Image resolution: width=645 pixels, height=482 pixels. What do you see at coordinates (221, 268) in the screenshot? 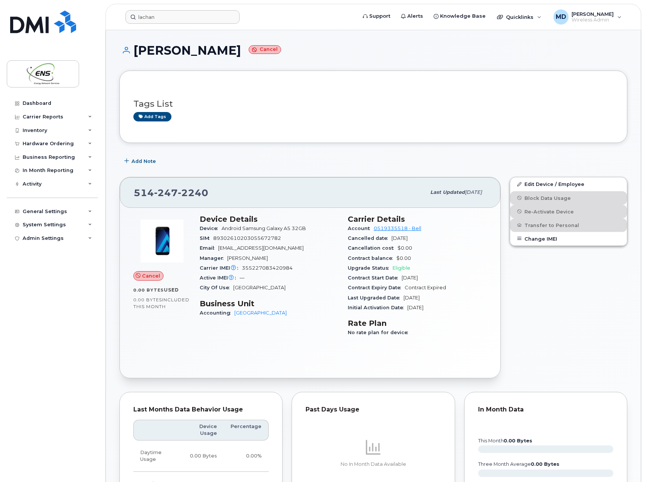
I see `span: Carrier IMEI` at bounding box center [221, 268].